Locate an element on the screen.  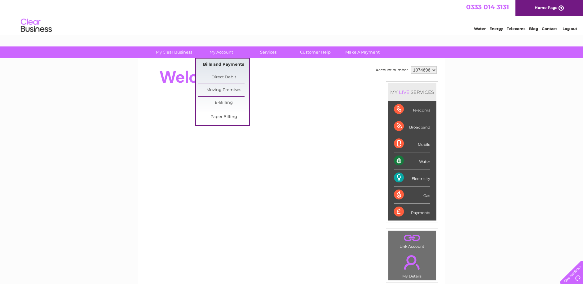
a: Bills and Payments is located at coordinates (223, 65).